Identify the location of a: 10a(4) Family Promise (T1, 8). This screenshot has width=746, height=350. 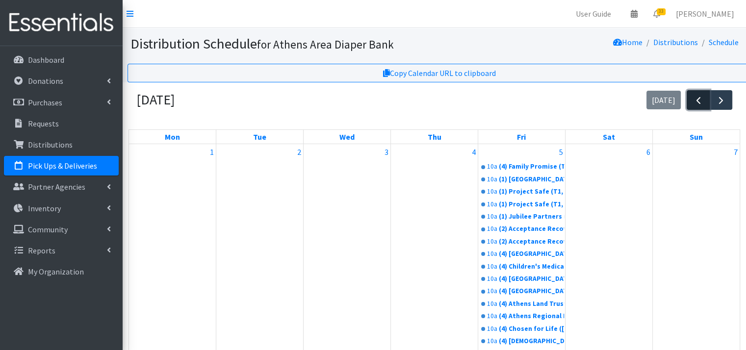
(522, 167).